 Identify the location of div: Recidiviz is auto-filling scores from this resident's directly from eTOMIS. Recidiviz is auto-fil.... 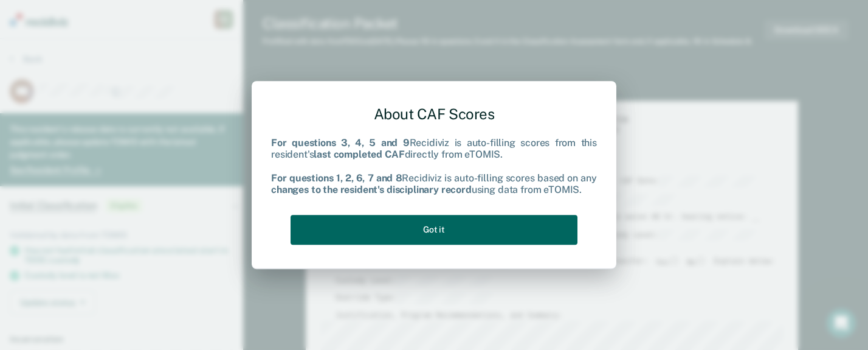
(434, 167).